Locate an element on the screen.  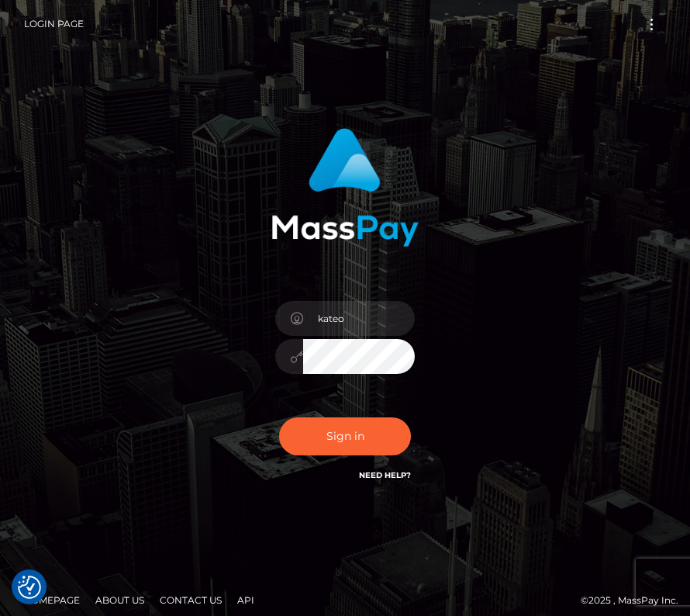
a: Login Page is located at coordinates (53, 24).